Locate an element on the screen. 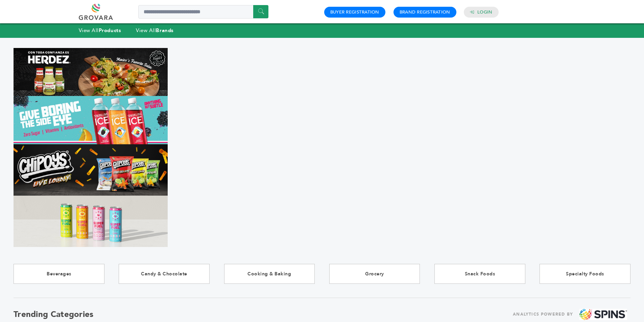  a: View AllProducts is located at coordinates (100, 30).